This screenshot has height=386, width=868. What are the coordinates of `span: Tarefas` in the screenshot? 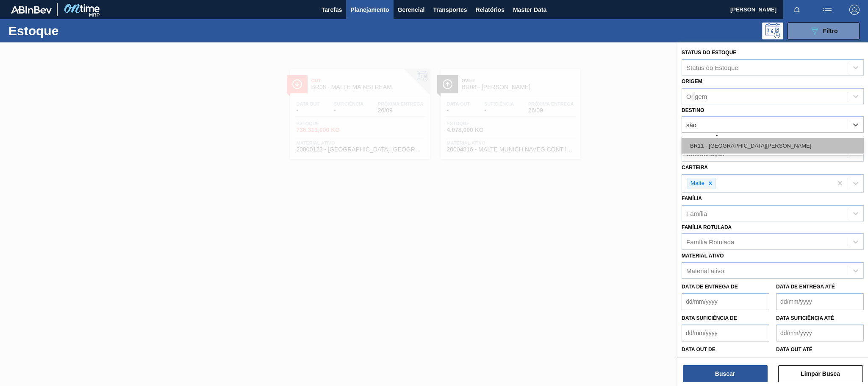 It's located at (332, 10).